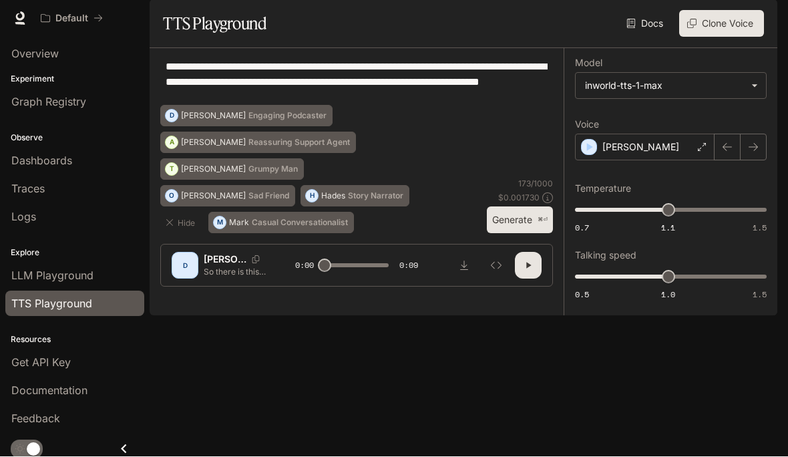 The image size is (788, 457). Describe the element at coordinates (300, 223) in the screenshot. I see `p: Casual Conversationalist` at that location.